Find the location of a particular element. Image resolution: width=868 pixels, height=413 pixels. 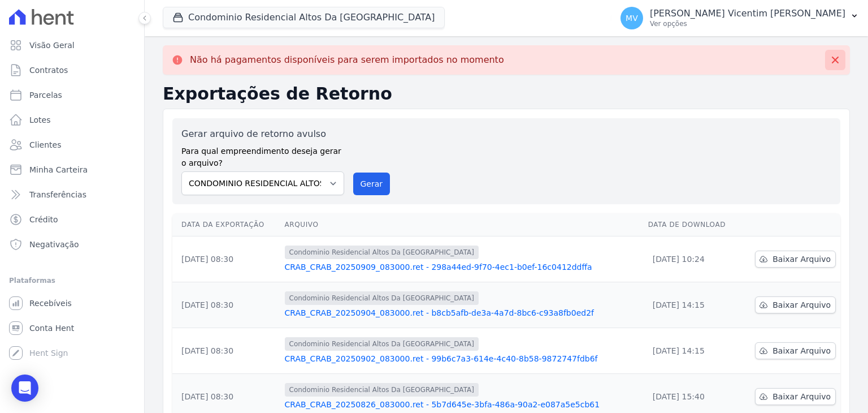

span: Transferências is located at coordinates (57, 194).